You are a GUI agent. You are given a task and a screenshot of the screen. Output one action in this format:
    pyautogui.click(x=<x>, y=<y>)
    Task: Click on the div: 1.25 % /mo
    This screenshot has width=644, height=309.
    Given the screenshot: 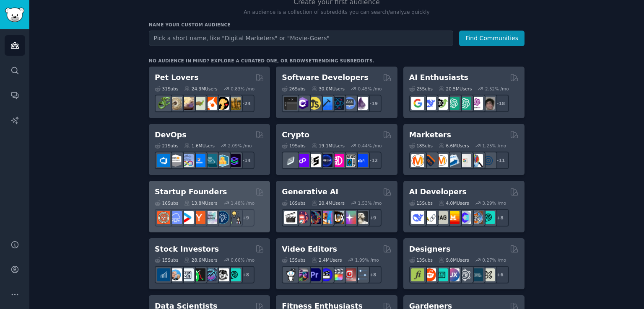 What is the action you would take?
    pyautogui.click(x=494, y=146)
    